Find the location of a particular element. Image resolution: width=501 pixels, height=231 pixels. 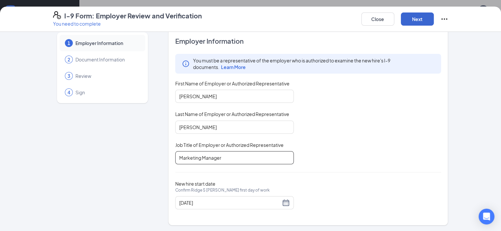

span: 3 is located at coordinates (69, 76).